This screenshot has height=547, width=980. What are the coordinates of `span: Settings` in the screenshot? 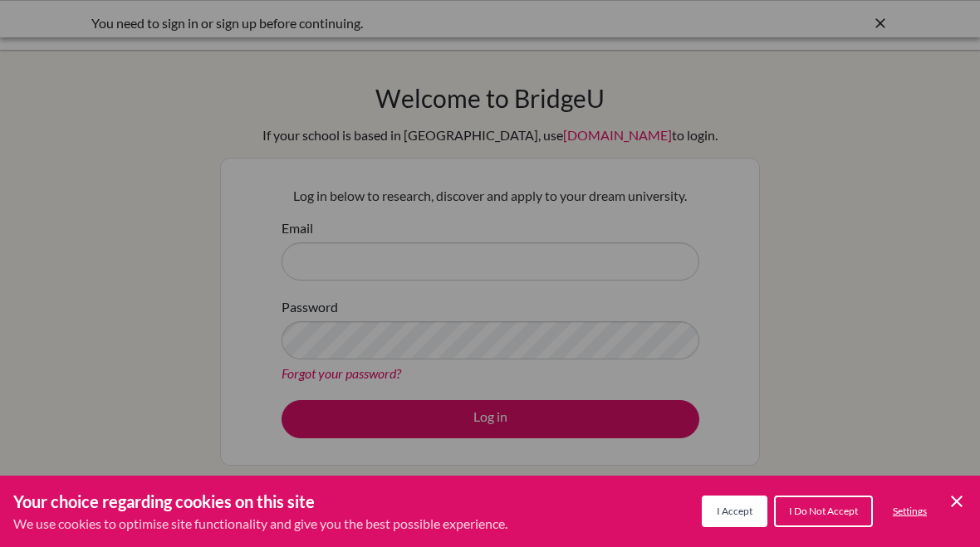 It's located at (910, 511).